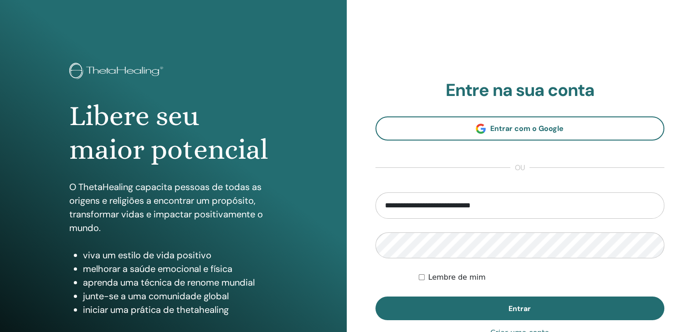 This screenshot has width=693, height=332. I want to click on font: Lembre de mim, so click(457, 277).